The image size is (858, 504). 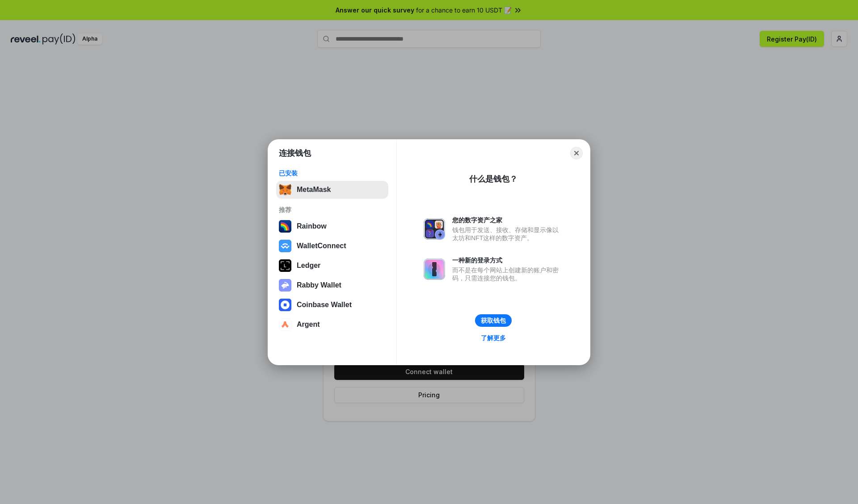 I want to click on h1: 连接钱包, so click(x=295, y=153).